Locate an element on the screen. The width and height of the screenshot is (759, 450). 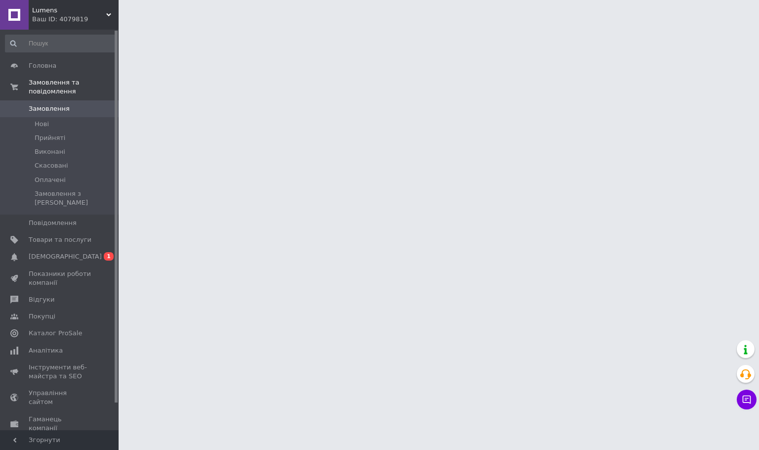
span: Товари та послуги is located at coordinates (60, 240).